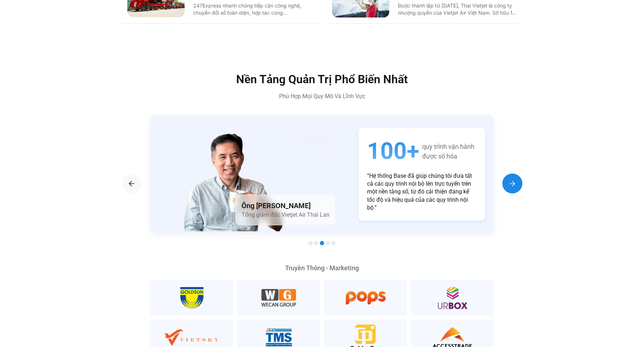 The height and width of the screenshot is (347, 644). Describe the element at coordinates (512, 184) in the screenshot. I see `img: arrow-right-1.png` at that location.